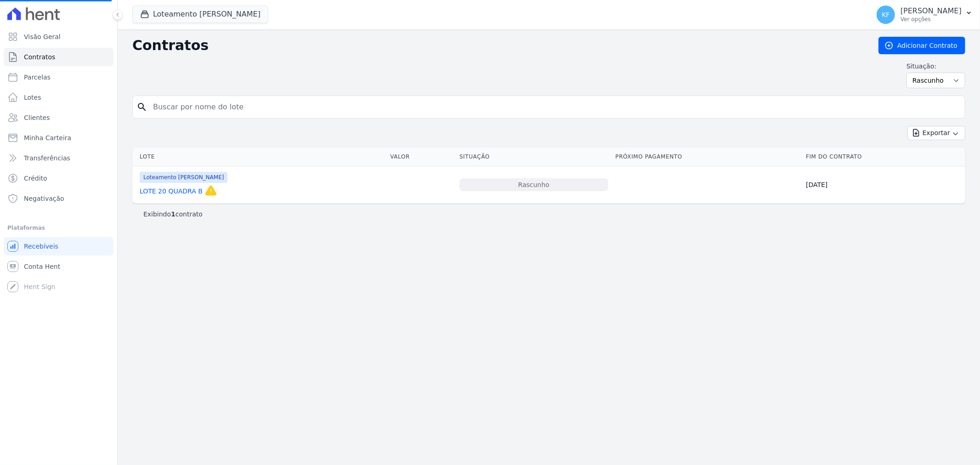  Describe the element at coordinates (172, 214) in the screenshot. I see `p: Exibindo contrato` at that location.